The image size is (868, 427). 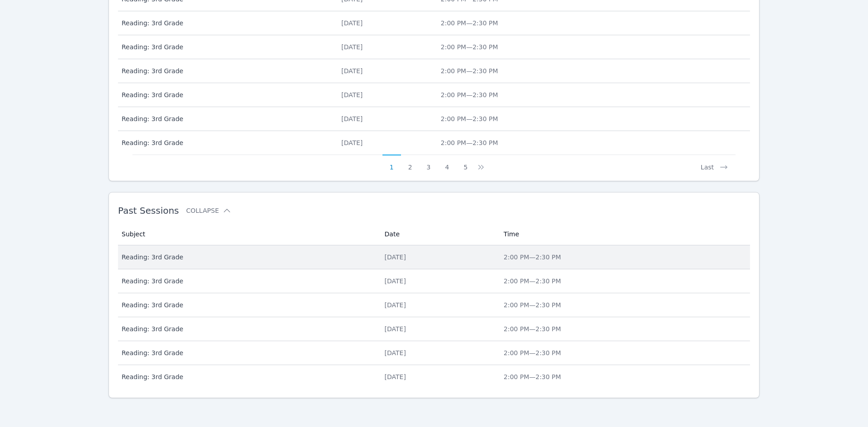 What do you see at coordinates (429, 163) in the screenshot?
I see `button: 3` at bounding box center [429, 163].